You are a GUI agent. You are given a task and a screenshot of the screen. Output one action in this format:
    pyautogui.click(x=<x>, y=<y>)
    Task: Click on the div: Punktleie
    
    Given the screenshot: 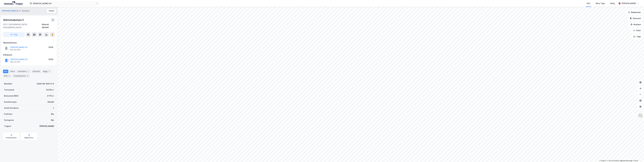 What is the action you would take?
    pyautogui.click(x=8, y=114)
    